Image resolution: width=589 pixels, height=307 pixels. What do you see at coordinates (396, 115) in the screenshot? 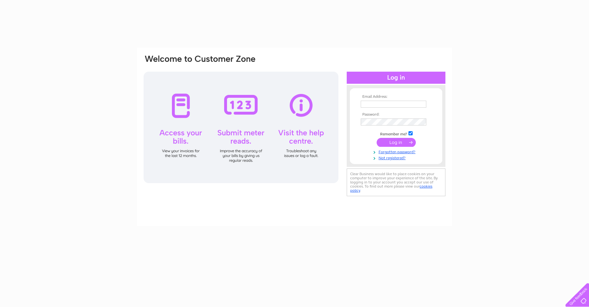
I see `th: Password:` at bounding box center [396, 115].